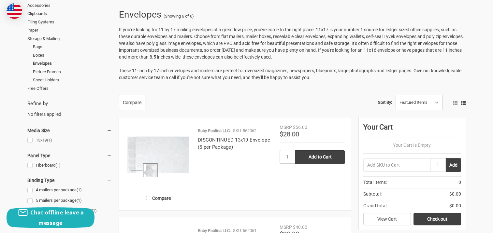  What do you see at coordinates (69, 30) in the screenshot?
I see `a: Paper` at bounding box center [69, 30].